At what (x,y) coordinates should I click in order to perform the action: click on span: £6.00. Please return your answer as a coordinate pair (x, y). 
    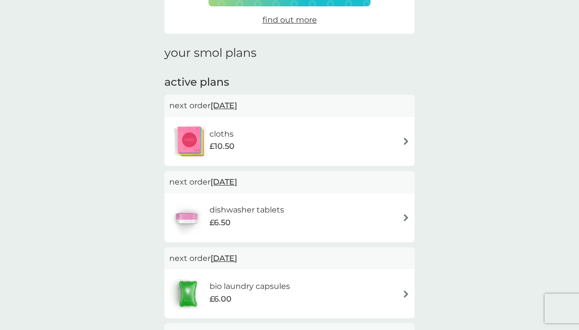
    Looking at the image, I should click on (220, 300).